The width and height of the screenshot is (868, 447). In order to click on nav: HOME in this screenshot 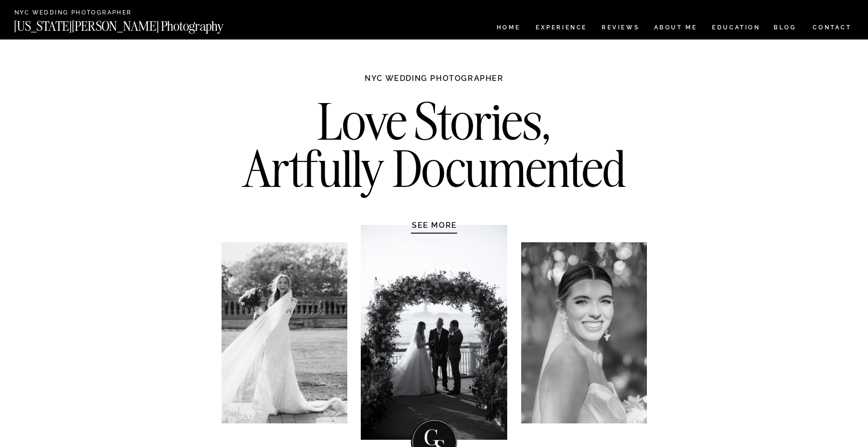, I will do `click(508, 28)`.